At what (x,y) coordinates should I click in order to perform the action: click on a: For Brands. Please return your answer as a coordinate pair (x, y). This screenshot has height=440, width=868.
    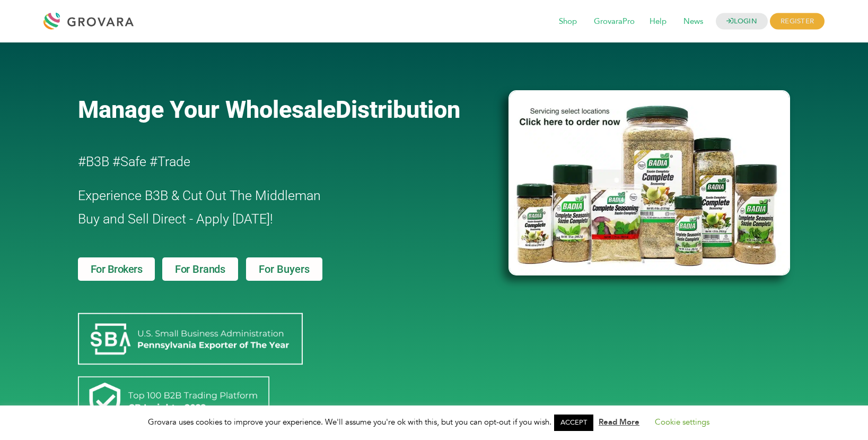
    Looking at the image, I should click on (200, 269).